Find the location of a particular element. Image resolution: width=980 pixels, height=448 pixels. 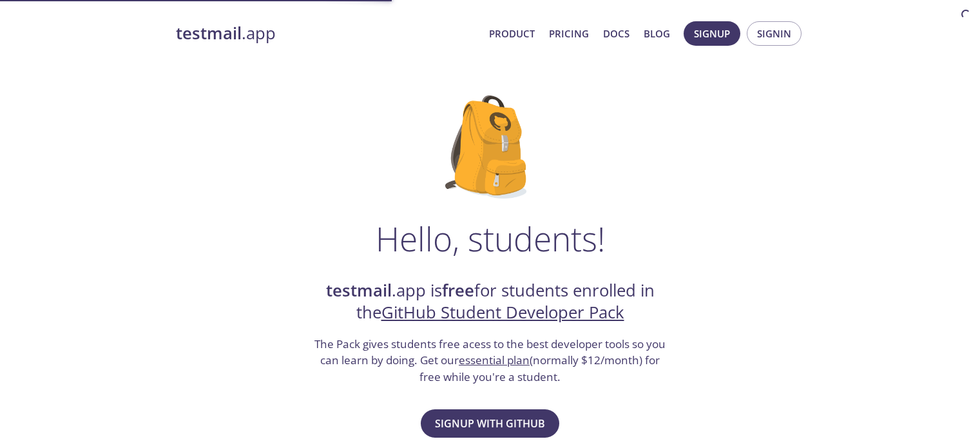

button: Signup is located at coordinates (712, 34).